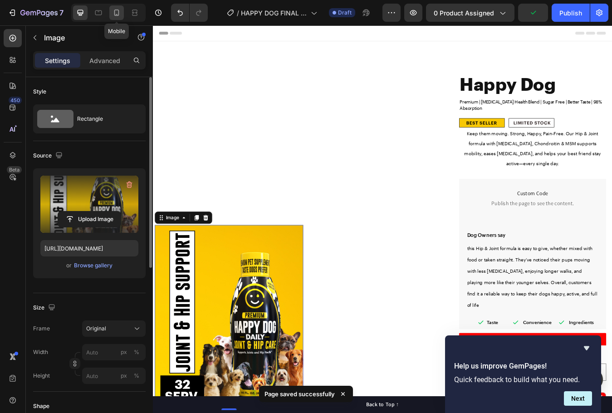  I want to click on p: Settings, so click(58, 60).